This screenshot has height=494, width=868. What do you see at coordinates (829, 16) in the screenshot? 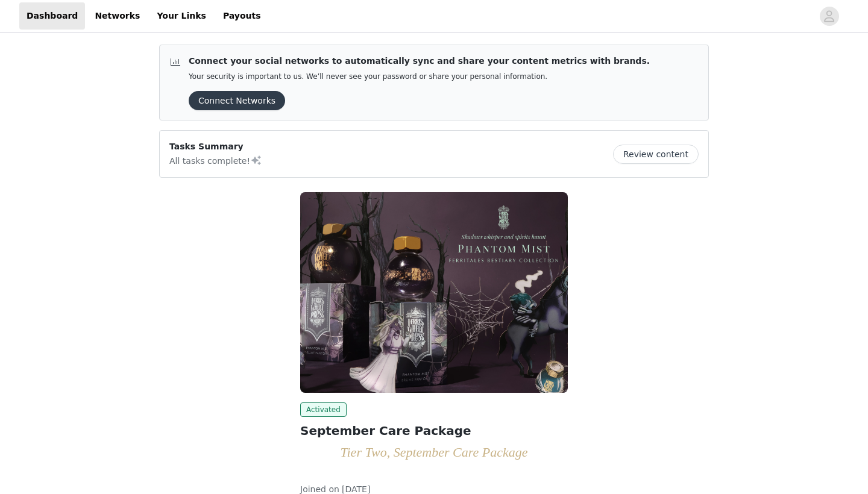
I see `div: avatar` at bounding box center [829, 16].